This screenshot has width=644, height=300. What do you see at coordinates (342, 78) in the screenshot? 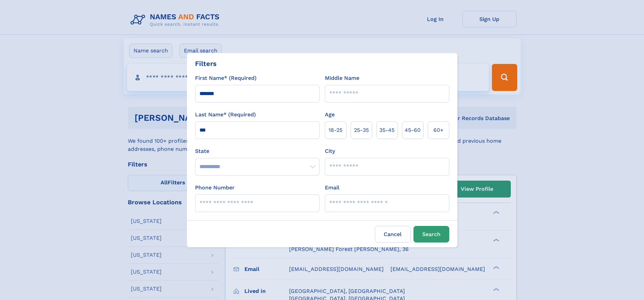
I see `label: Middle Name` at bounding box center [342, 78].